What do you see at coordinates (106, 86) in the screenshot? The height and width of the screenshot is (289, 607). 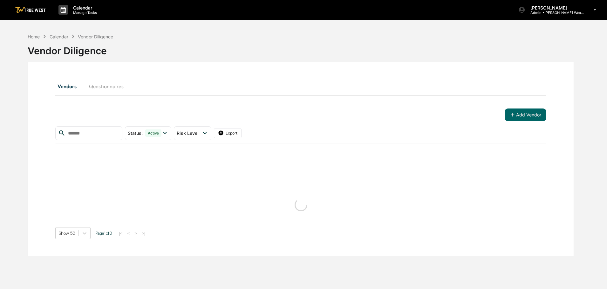 I see `button: Questionnaires` at bounding box center [106, 86].